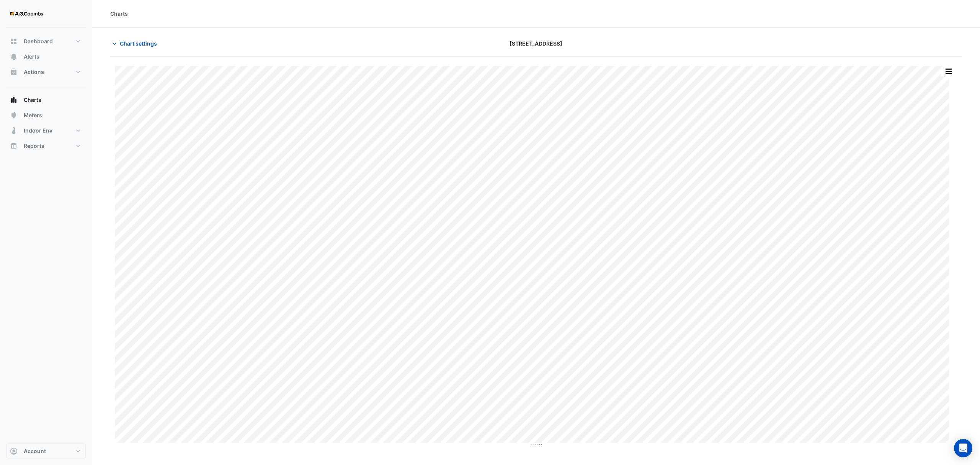  Describe the element at coordinates (13, 41) in the screenshot. I see `app-icon: Dashboard` at that location.